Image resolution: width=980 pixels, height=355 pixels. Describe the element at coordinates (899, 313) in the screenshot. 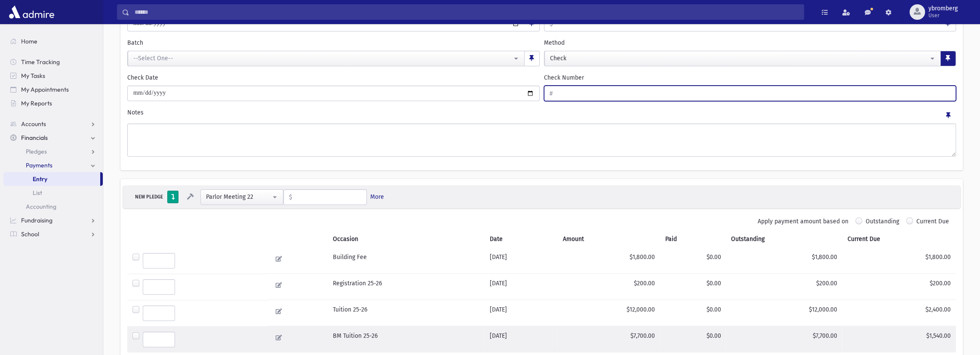

I see `td: $2,400.00` at that location.